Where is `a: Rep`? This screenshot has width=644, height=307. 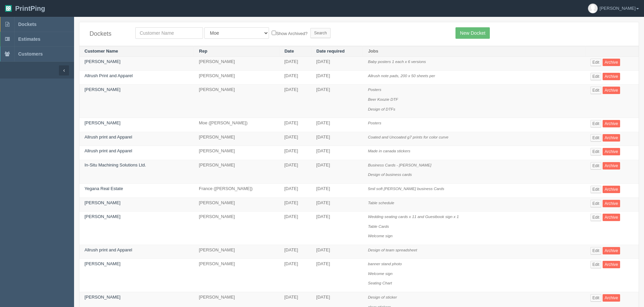 a: Rep is located at coordinates (203, 51).